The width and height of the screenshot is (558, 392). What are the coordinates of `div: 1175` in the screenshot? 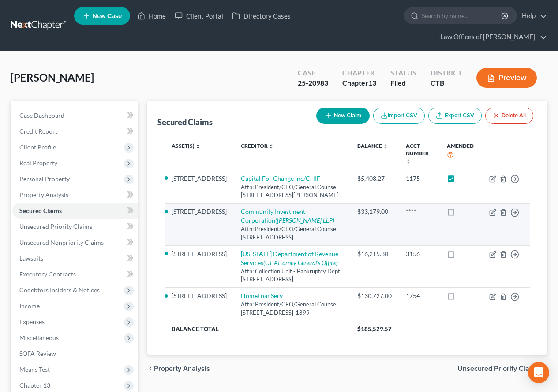 It's located at (419, 178).